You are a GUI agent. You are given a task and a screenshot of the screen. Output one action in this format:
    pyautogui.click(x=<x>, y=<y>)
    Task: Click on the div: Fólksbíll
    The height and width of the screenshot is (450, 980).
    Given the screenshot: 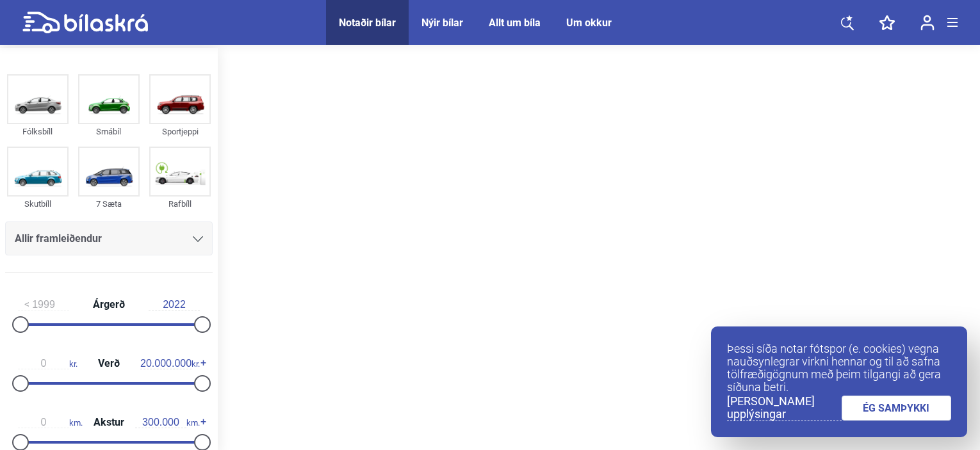 What is the action you would take?
    pyautogui.click(x=38, y=131)
    